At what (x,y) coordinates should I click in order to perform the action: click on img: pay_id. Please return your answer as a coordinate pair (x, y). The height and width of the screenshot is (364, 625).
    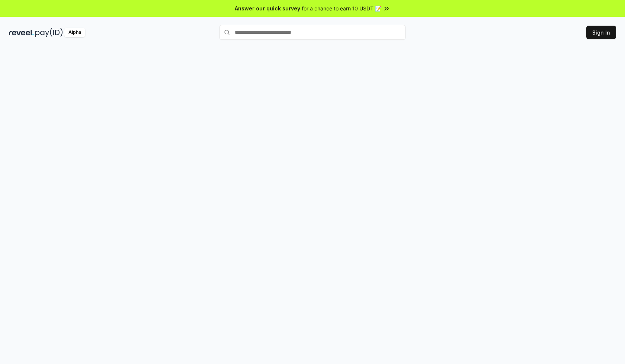
    Looking at the image, I should click on (49, 32).